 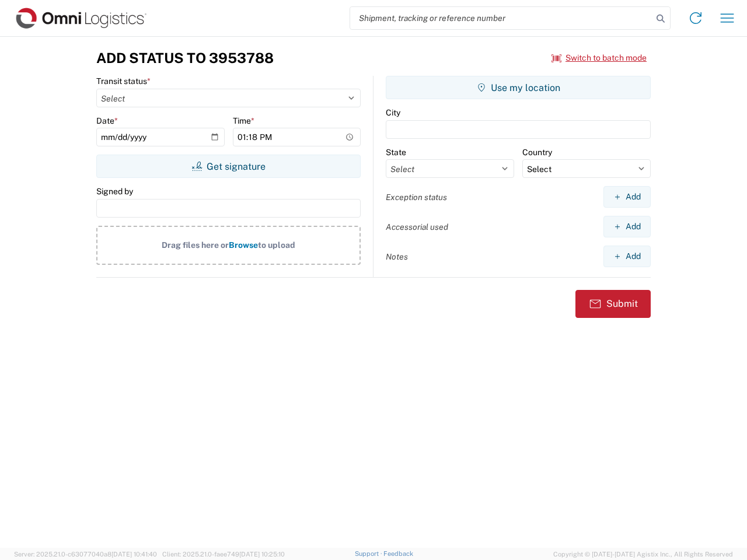 I want to click on label: City, so click(x=393, y=112).